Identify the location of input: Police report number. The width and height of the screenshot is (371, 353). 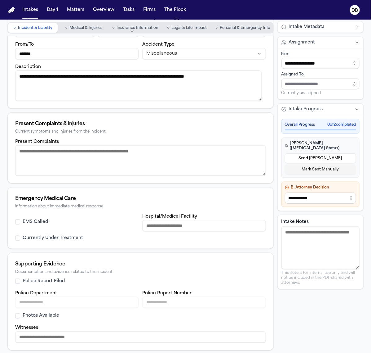
(204, 302).